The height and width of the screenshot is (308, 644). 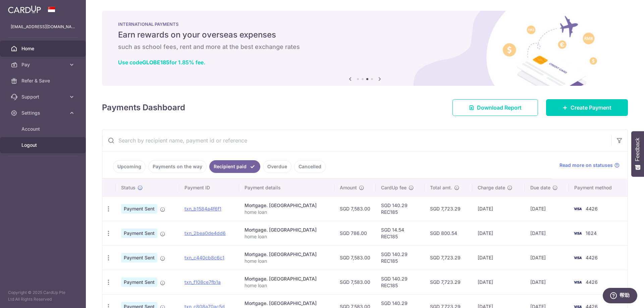 I want to click on a: txn_f108ce7fb1a, so click(x=203, y=282).